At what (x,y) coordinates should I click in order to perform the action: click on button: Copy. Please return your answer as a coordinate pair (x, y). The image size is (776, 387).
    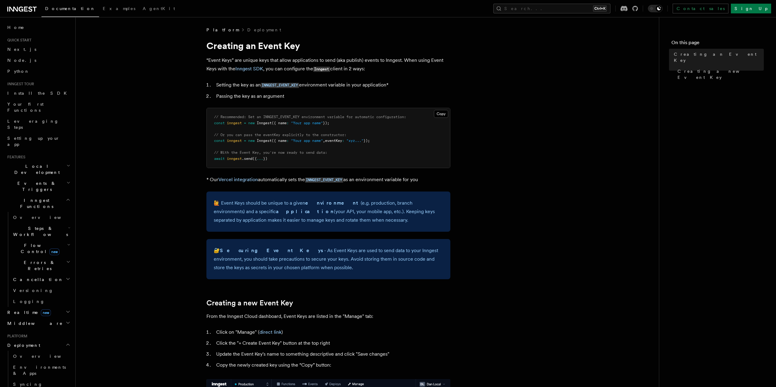
    Looking at the image, I should click on (441, 114).